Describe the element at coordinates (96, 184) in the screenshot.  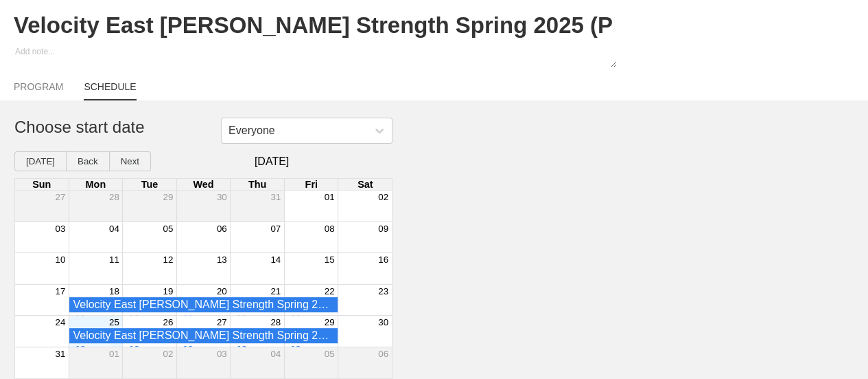
I see `span: Mon` at that location.